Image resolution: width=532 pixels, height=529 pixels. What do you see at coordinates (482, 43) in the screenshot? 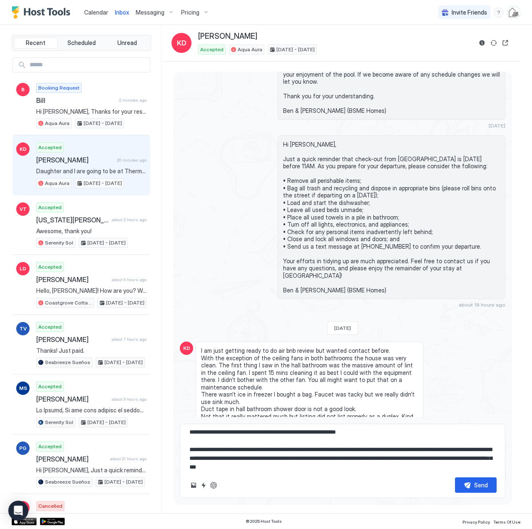
I see `button: Reservation information` at bounding box center [482, 43].